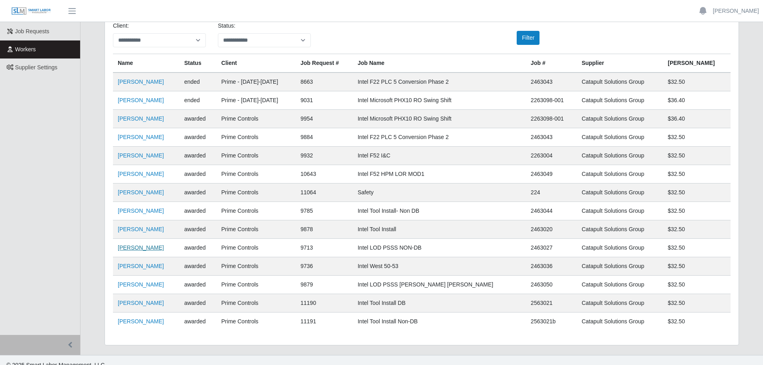 The height and width of the screenshot is (365, 763). I want to click on td: Intel Tool Install DB, so click(440, 303).